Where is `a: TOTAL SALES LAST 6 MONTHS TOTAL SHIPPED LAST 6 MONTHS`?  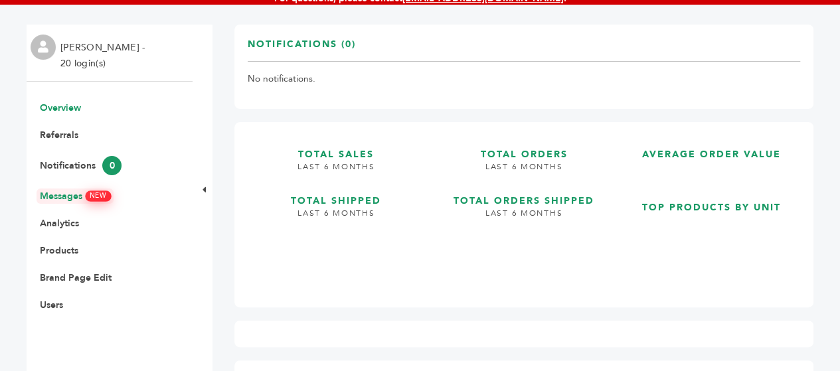 a: TOTAL SALES LAST 6 MONTHS TOTAL SHIPPED LAST 6 MONTHS is located at coordinates (336, 209).